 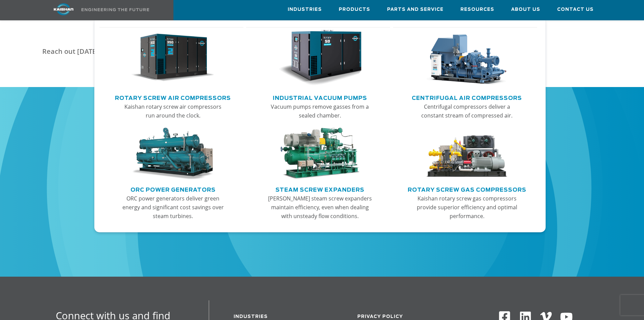 What do you see at coordinates (477, 10) in the screenshot?
I see `a: Resources` at bounding box center [477, 10].